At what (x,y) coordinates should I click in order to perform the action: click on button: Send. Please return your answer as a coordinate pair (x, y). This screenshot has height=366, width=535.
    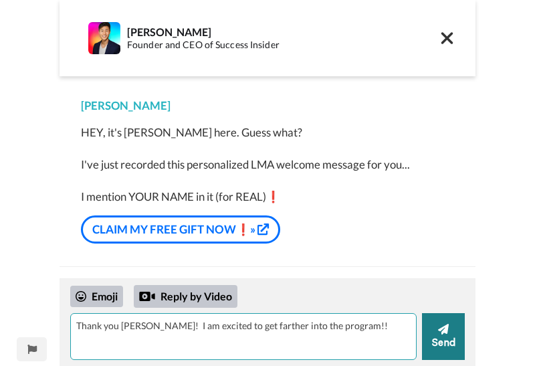
    Looking at the image, I should click on (444, 337).